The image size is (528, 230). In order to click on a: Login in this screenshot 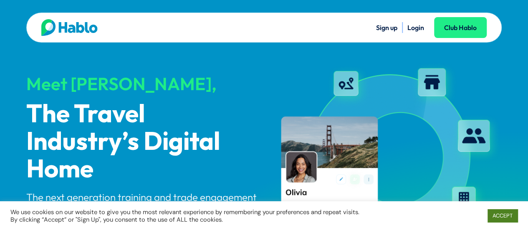, I will do `click(416, 28)`.